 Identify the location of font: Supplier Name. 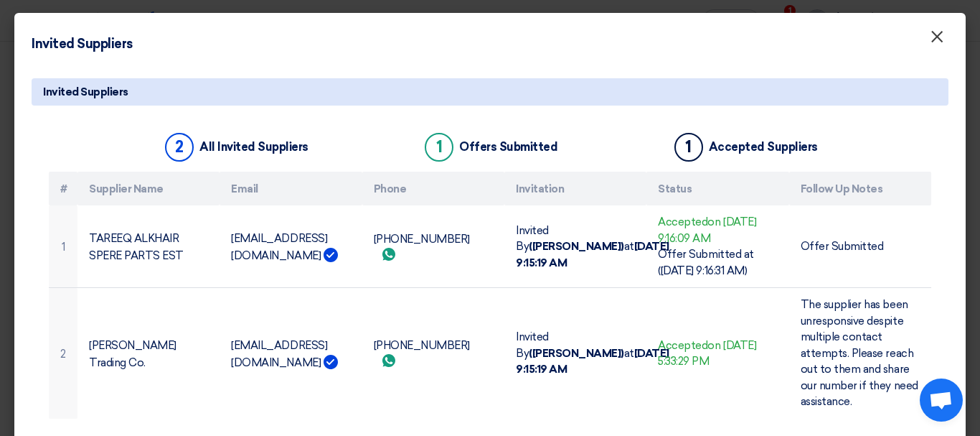
(126, 189).